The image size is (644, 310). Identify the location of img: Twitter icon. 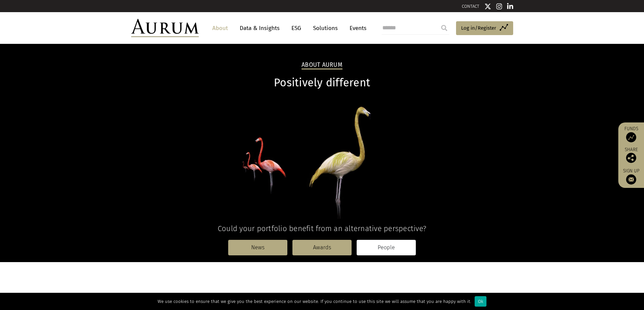
(487, 7).